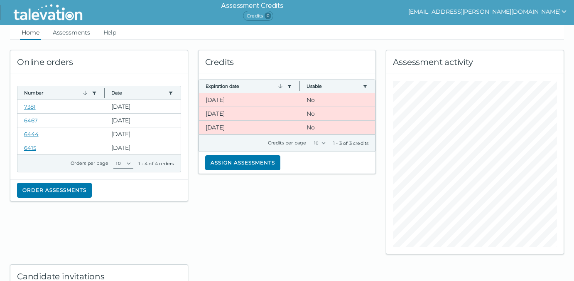 The image size is (574, 281). Describe the element at coordinates (56, 93) in the screenshot. I see `button: Number` at that location.